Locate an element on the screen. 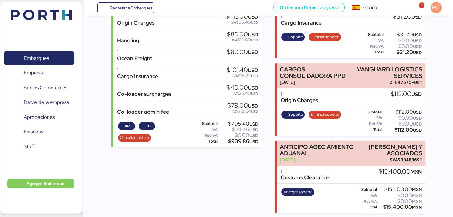 The width and height of the screenshot is (453, 217). div: $80.00 is located at coordinates (243, 35).